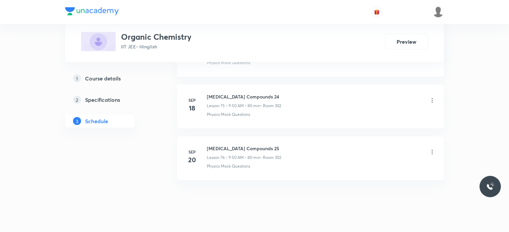 Image resolution: width=509 pixels, height=232 pixels. Describe the element at coordinates (234, 106) in the screenshot. I see `p: Lesson 75 • 9:50 AM • 80 min` at that location.